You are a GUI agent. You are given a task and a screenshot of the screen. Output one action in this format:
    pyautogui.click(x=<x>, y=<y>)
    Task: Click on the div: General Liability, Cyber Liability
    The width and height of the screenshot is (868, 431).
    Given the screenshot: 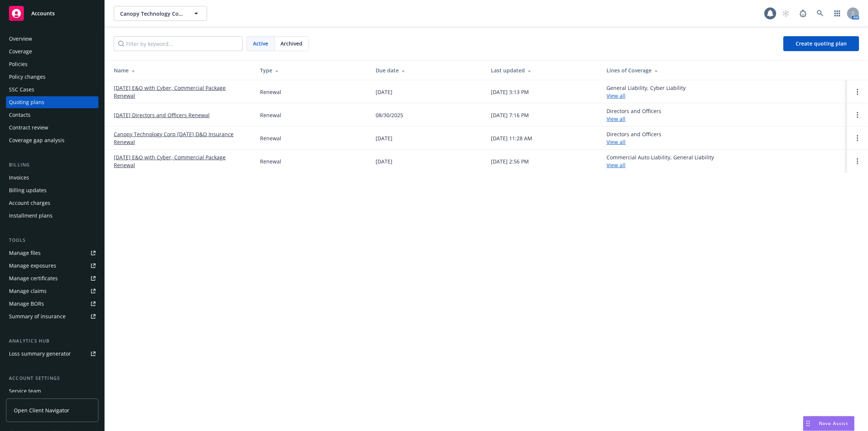 What is the action you would take?
    pyautogui.click(x=646, y=92)
    